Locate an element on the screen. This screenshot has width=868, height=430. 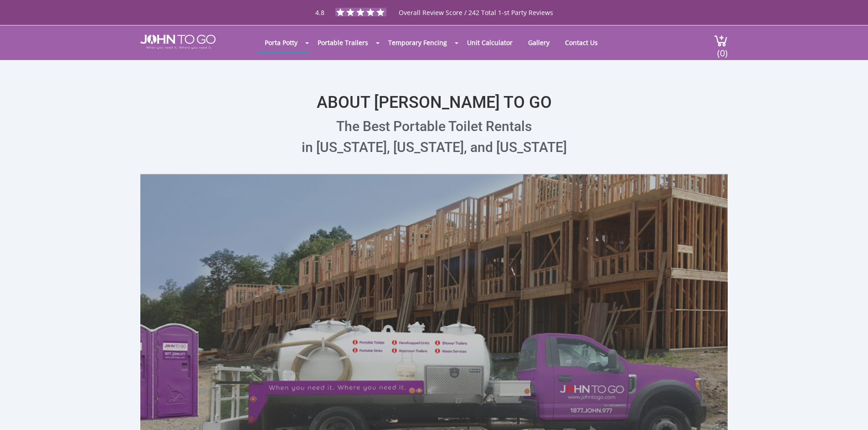
a: Portable Trailers is located at coordinates (343, 43).